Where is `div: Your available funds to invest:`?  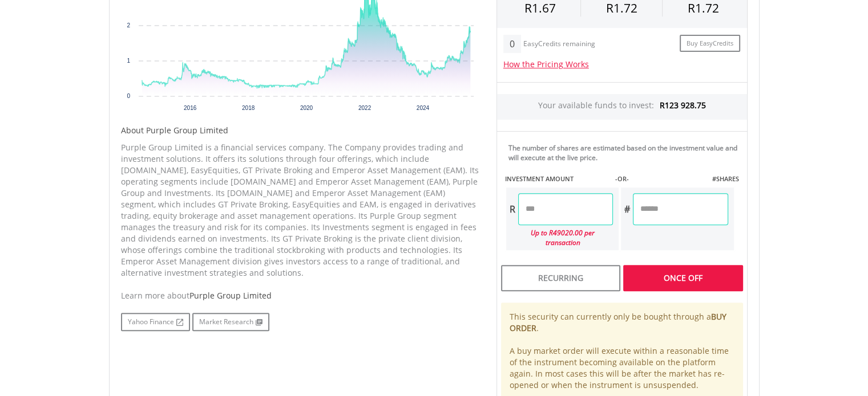 div: Your available funds to invest: is located at coordinates (623, 107).